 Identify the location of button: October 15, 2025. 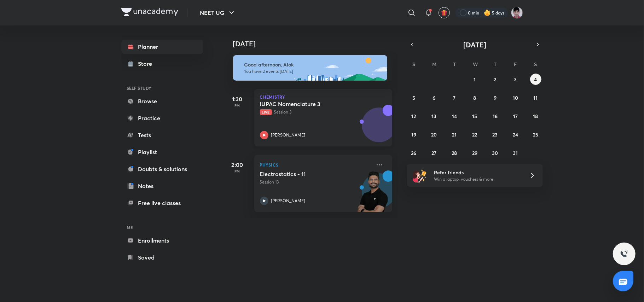
(475, 116).